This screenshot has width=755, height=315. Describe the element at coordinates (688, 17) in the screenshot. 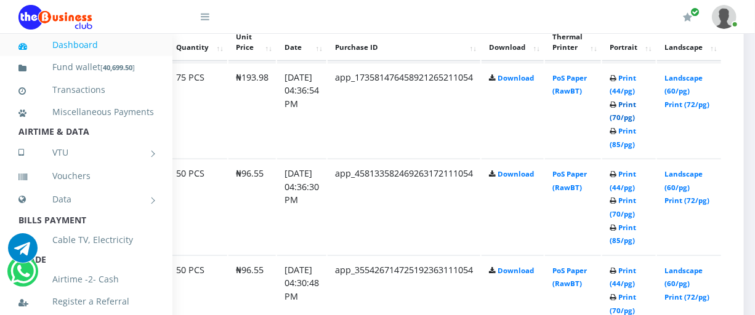

I see `i: Renew/Upgrade Subscription` at that location.